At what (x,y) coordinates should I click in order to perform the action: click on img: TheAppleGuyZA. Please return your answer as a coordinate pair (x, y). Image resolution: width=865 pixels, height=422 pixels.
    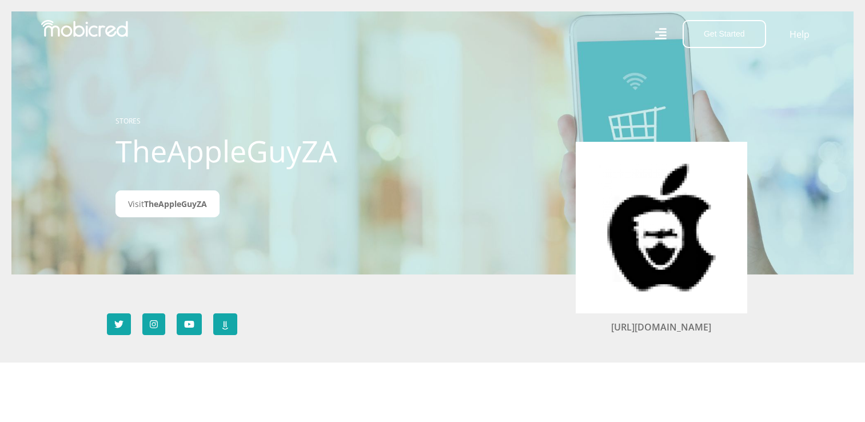
    Looking at the image, I should click on (661, 228).